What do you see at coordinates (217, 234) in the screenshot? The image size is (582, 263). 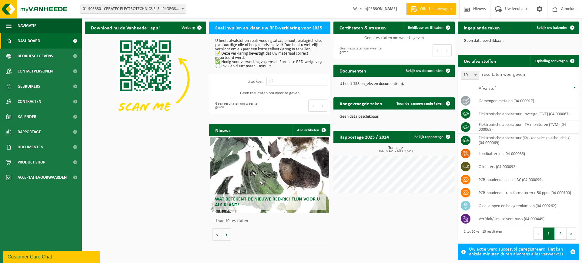 I see `button: Vorige` at bounding box center [217, 234].